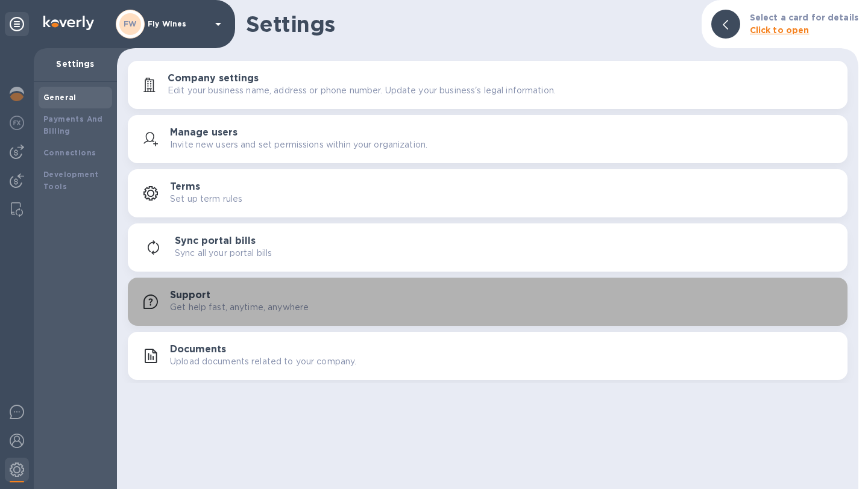 This screenshot has width=868, height=489. I want to click on h3: Manage users, so click(204, 132).